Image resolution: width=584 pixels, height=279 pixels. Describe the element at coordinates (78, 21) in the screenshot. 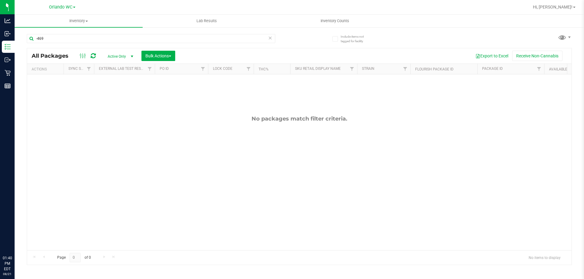

I see `a: Inventory` at that location.